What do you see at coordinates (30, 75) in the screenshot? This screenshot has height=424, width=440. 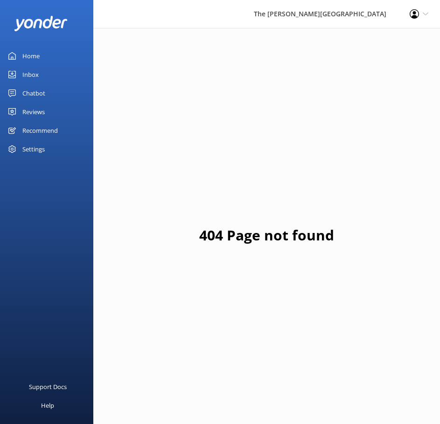 I see `div: Inbox` at bounding box center [30, 75].